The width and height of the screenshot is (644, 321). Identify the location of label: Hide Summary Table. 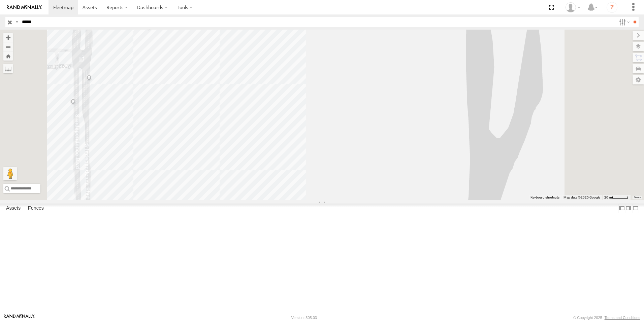
(635, 208).